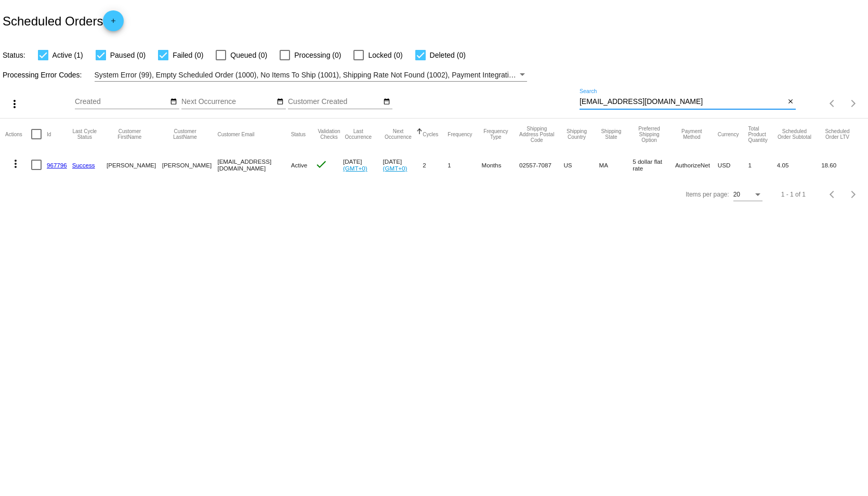 The width and height of the screenshot is (868, 496). I want to click on mat-header-cell: Actions, so click(18, 134).